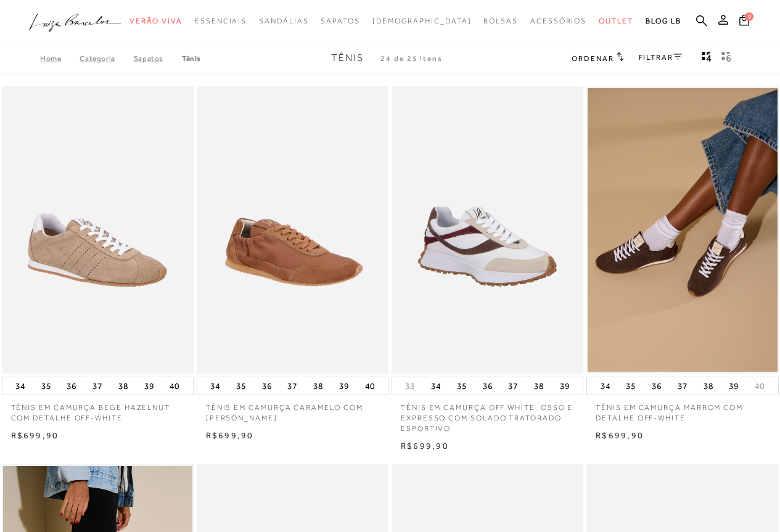  I want to click on span: Tênis, so click(347, 58).